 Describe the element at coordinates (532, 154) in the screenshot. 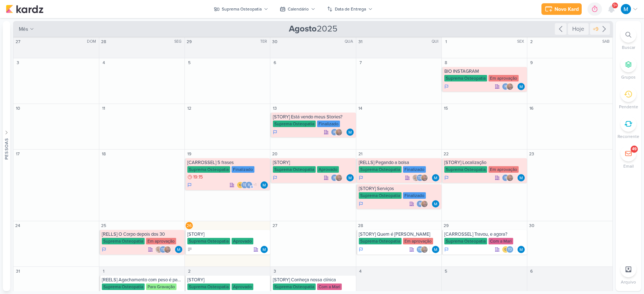

I see `div: 23` at that location.